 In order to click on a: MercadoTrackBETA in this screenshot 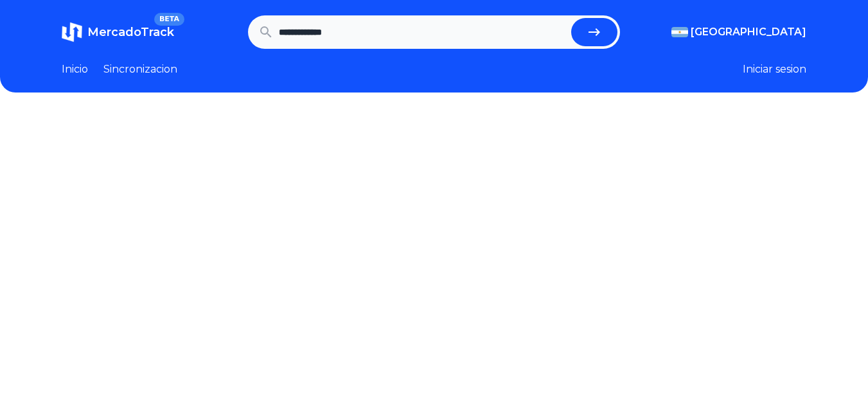, I will do `click(117, 32)`.